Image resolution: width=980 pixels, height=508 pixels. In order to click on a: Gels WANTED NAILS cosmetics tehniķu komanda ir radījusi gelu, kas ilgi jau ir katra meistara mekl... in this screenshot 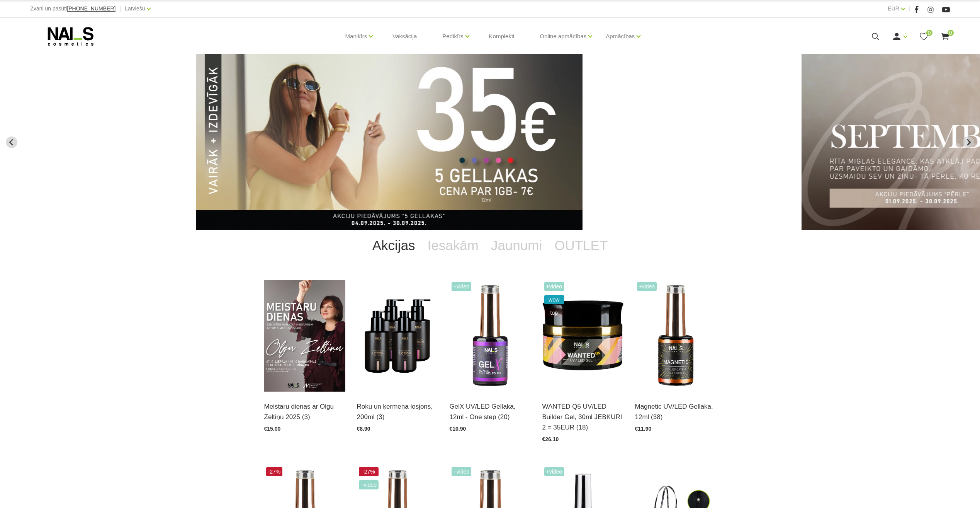, I will do `click(583, 336)`.